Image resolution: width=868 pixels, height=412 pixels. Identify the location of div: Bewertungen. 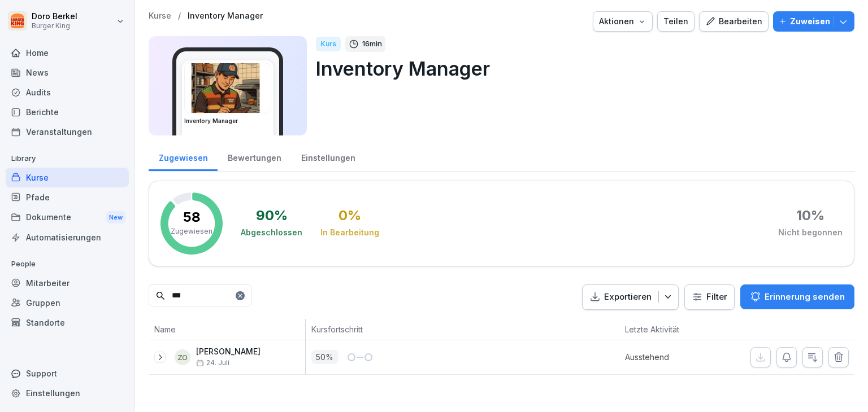
(254, 156).